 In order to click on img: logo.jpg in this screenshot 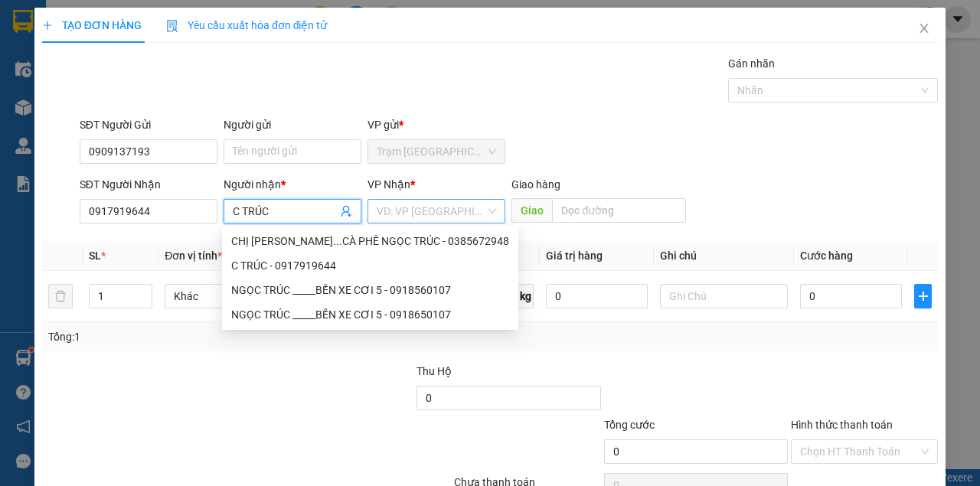, I will do `click(34, 34)`.